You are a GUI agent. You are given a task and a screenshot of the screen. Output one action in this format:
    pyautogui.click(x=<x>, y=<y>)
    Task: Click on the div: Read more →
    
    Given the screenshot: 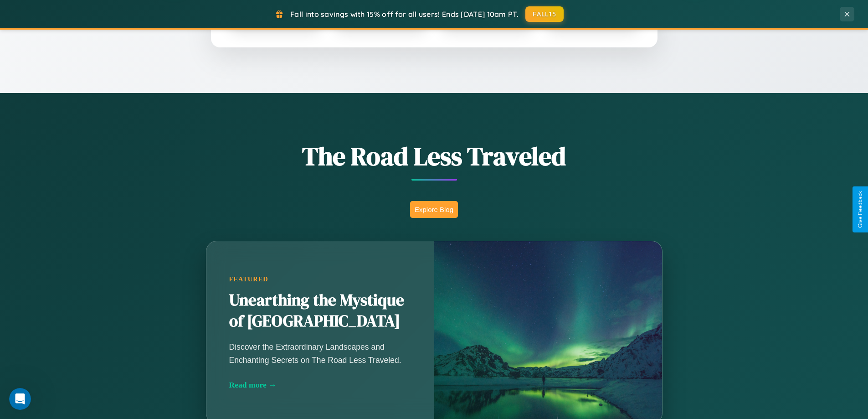 What is the action you would take?
    pyautogui.click(x=320, y=385)
    